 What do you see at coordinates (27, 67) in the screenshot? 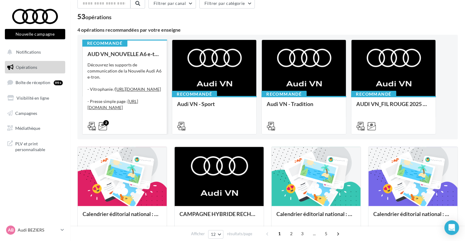
I see `span: Opérations` at bounding box center [27, 67].